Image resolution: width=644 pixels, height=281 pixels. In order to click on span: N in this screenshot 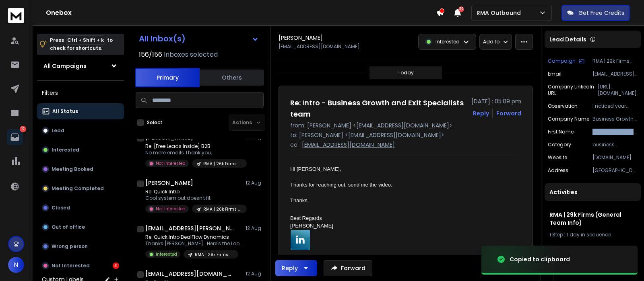, I will do `click(16, 265)`.